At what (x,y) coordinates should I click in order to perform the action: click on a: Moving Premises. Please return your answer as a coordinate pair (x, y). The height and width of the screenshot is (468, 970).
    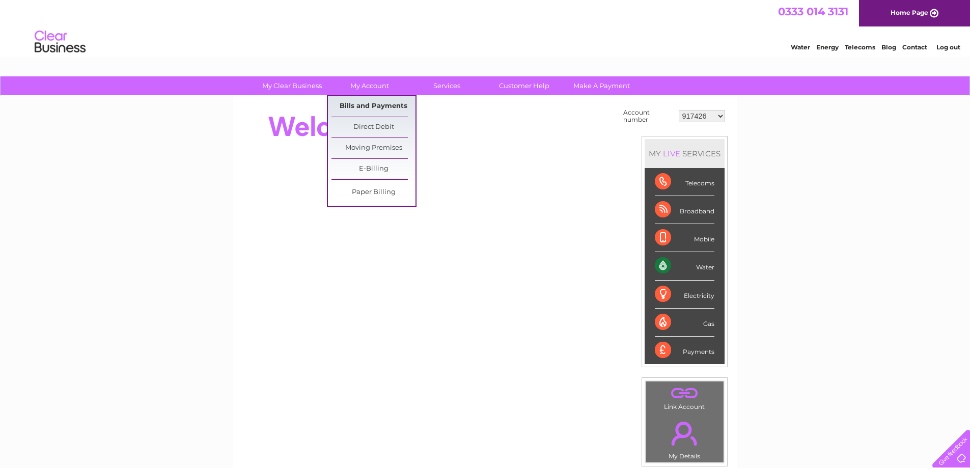
    Looking at the image, I should click on (373, 148).